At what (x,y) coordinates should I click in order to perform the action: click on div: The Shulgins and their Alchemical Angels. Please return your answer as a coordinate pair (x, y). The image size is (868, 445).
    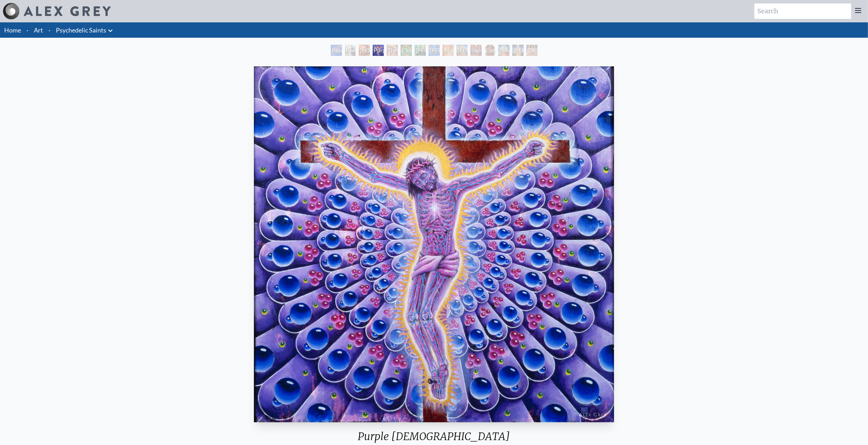
    Looking at the image, I should click on (393, 51).